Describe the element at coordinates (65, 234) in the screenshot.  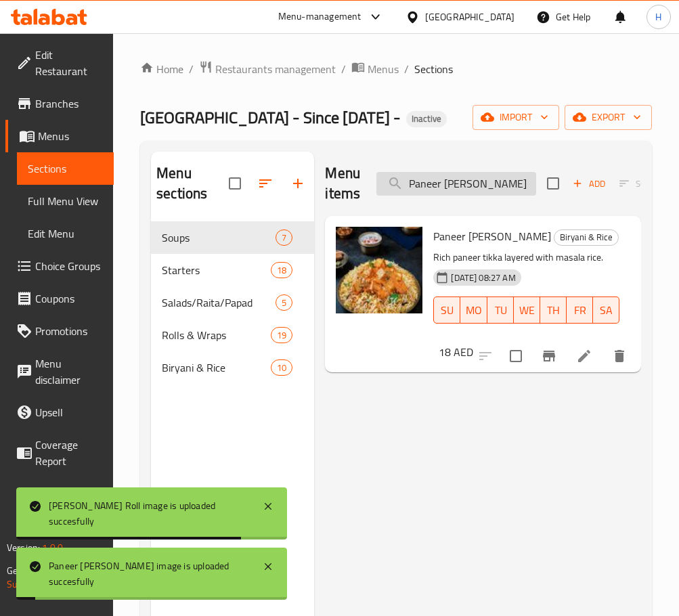
I see `a: Edit Menu` at that location.